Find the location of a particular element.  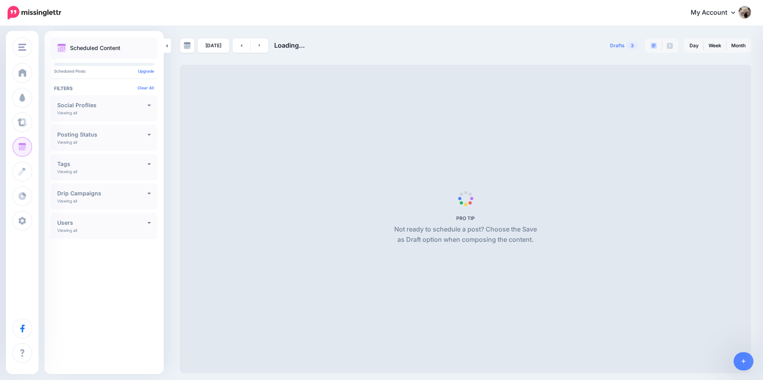

span: Loading... is located at coordinates (289, 45).